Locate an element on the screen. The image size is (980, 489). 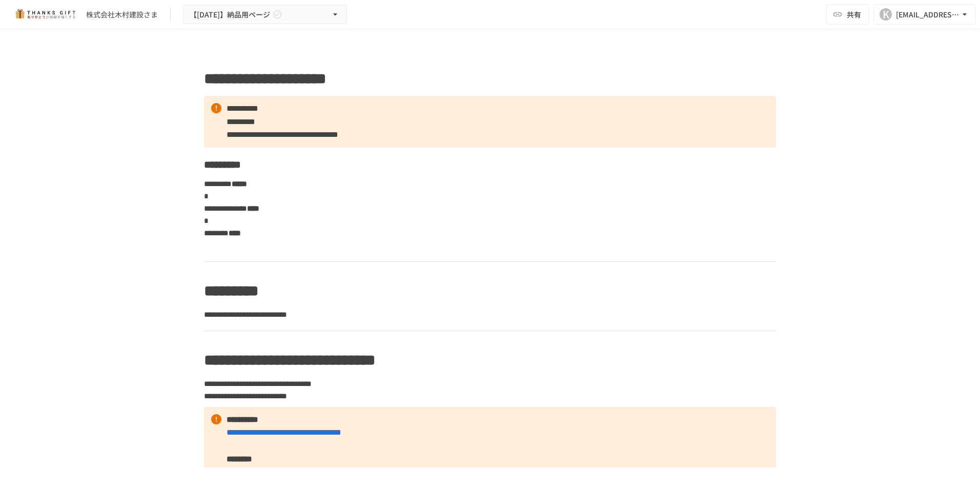
span: 共有 is located at coordinates (854, 14).